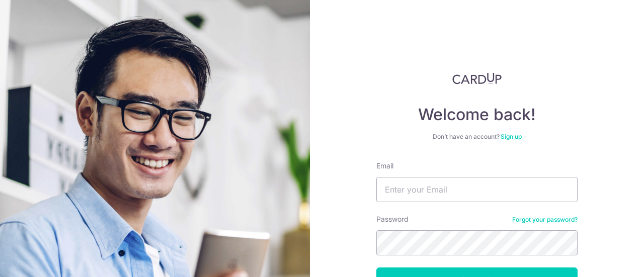  What do you see at coordinates (545, 220) in the screenshot?
I see `a: Forgot your password?` at bounding box center [545, 220].